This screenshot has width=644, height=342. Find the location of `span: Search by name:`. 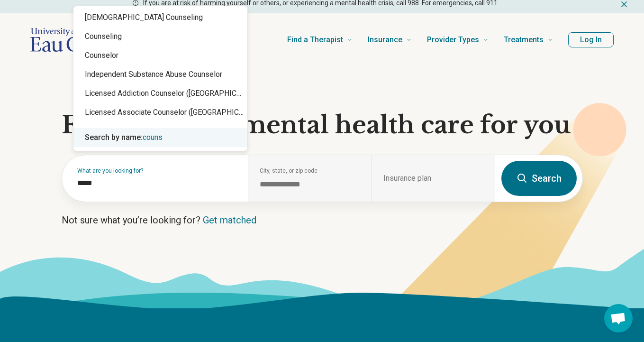

span: Search by name: is located at coordinates (114, 137).